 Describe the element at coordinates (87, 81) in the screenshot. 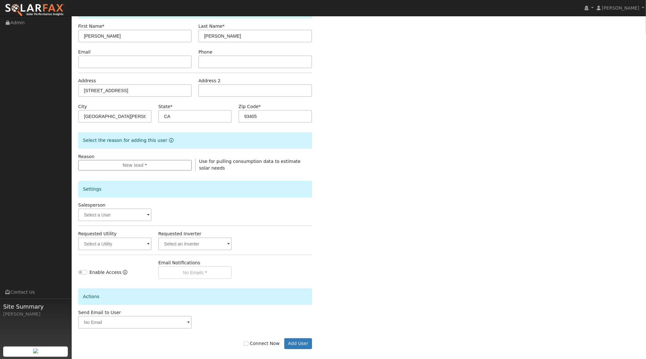

I see `label: Address` at that location.